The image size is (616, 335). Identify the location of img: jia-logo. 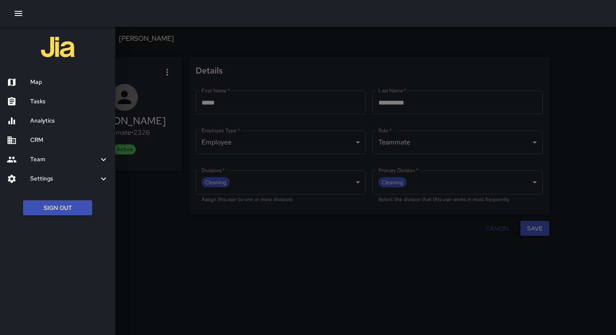
(58, 47).